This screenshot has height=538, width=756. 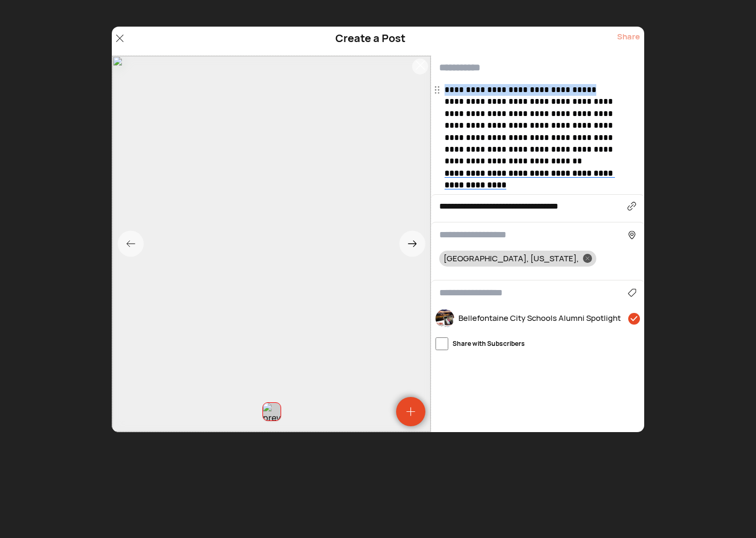 I want to click on div: Share, so click(x=628, y=41).